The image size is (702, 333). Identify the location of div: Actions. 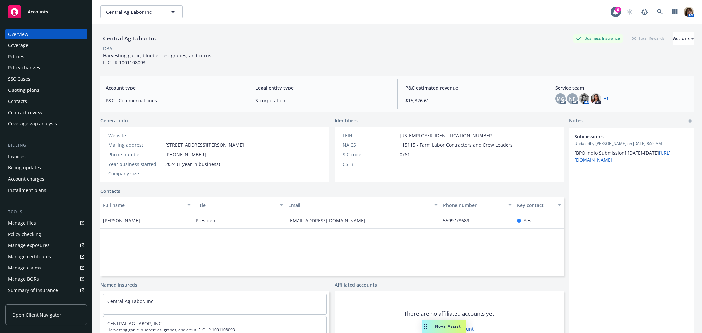
(684, 39).